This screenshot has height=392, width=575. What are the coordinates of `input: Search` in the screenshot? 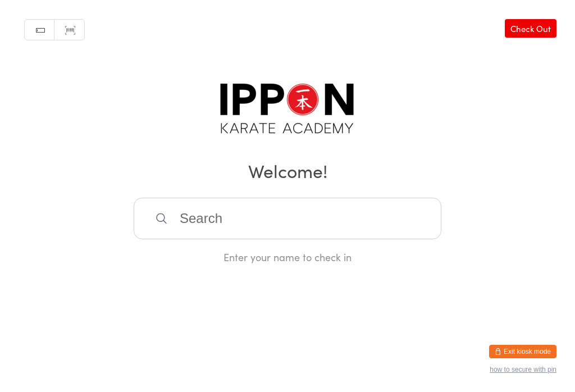 It's located at (288, 218).